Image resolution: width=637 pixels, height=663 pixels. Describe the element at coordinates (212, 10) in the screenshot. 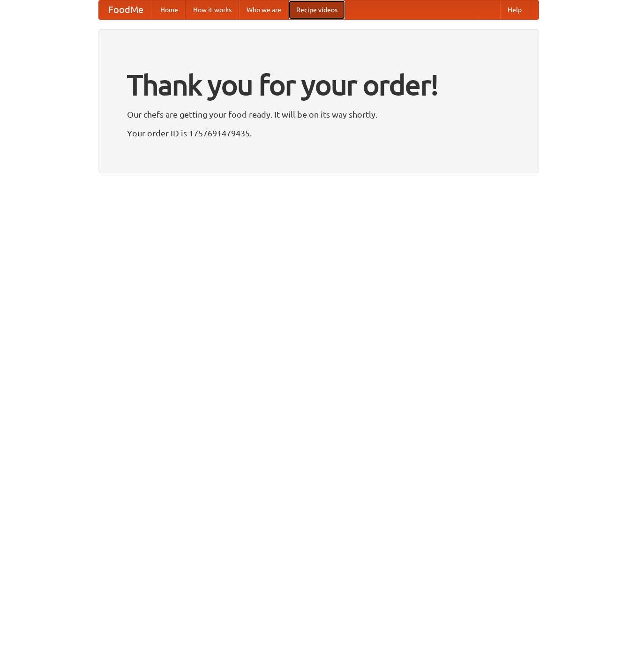

I see `a: How it works` at that location.